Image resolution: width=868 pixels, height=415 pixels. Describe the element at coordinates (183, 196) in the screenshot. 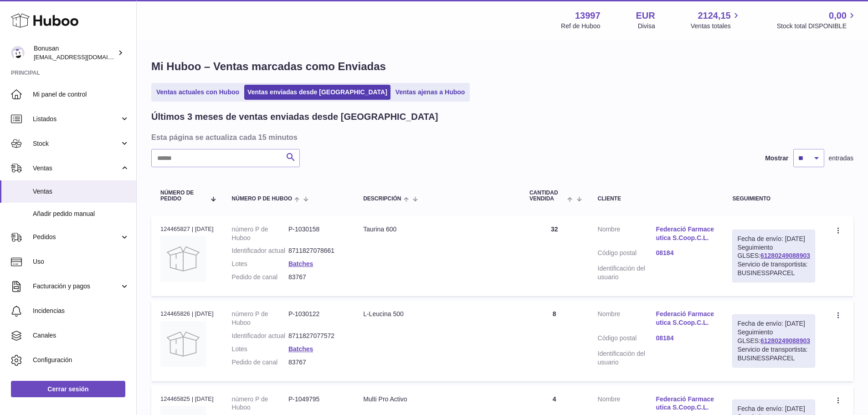

I see `span: Número de pedido` at that location.